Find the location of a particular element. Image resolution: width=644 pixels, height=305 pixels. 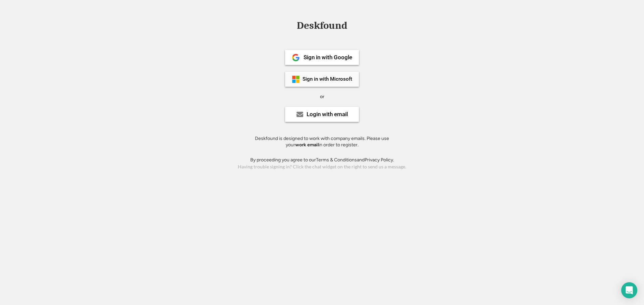

a: Terms & Conditions is located at coordinates (336, 160).